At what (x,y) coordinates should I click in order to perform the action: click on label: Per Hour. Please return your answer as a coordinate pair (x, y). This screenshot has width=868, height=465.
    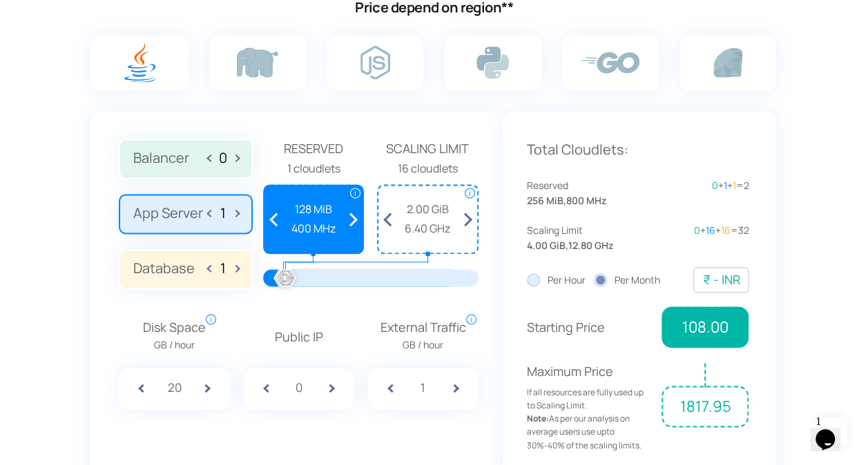
    Looking at the image, I should click on (556, 280).